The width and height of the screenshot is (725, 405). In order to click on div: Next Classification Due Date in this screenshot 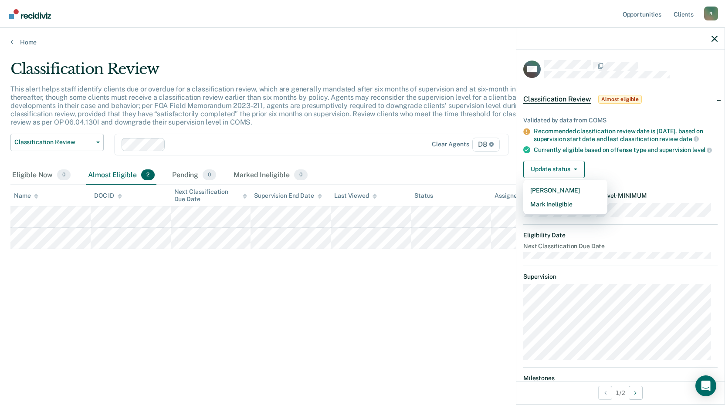, I will do `click(211, 196)`.